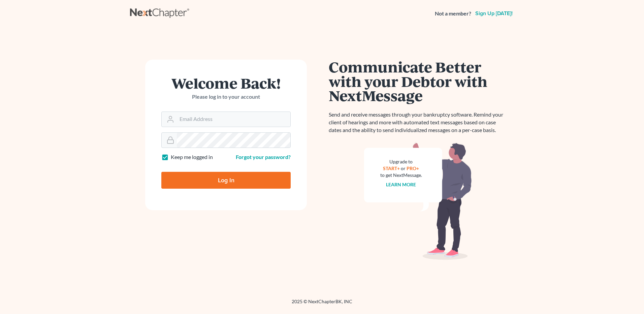  I want to click on h1: Welcome Back!, so click(226, 83).